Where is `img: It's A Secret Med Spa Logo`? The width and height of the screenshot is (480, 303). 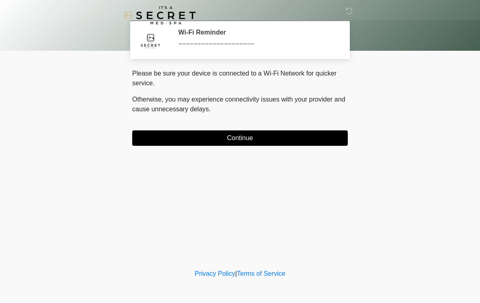 img: It's A Secret Med Spa Logo is located at coordinates (160, 15).